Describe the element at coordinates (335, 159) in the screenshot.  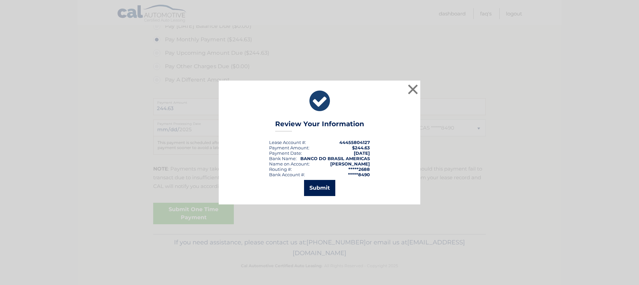
I see `strong: BANCO DO BRASIL AMERICAS` at that location.